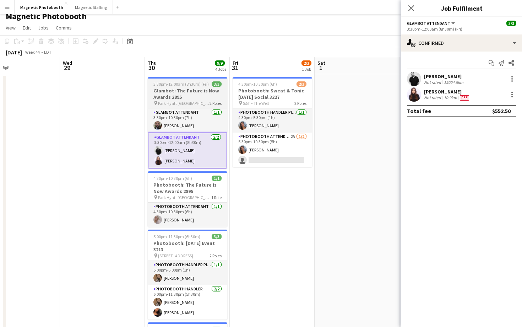 Image resolution: width=522 pixels, height=327 pixels. What do you see at coordinates (188, 123) in the screenshot?
I see `app-job-card: 3:30pm-12:00am (8h30m) (Fri)3/3Glambot: The Future is Now Awards 2895 Park Hyatt [GEOGRAPHIC_DATA...` at bounding box center [188, 123].